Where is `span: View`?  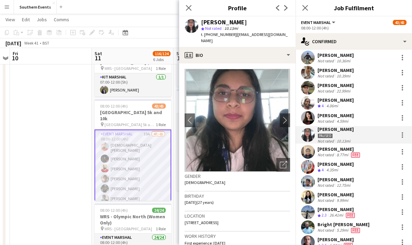 span: View is located at coordinates (10, 20).